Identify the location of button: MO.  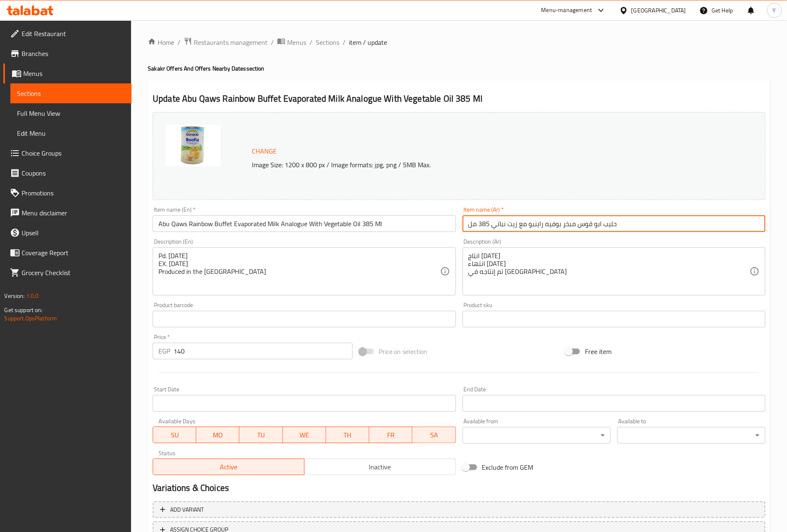
(218, 434).